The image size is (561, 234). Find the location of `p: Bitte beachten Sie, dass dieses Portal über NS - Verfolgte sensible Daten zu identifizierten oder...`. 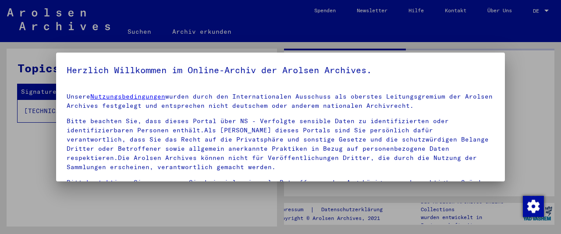

p: Bitte beachten Sie, dass dieses Portal über NS - Verfolgte sensible Daten zu identifizierten oder... is located at coordinates (281, 144).